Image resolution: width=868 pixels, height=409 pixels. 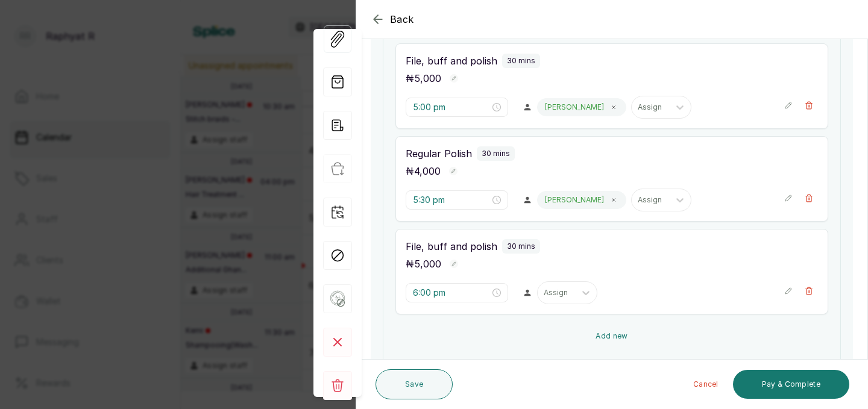 What do you see at coordinates (402, 19) in the screenshot?
I see `span: Back` at bounding box center [402, 19].